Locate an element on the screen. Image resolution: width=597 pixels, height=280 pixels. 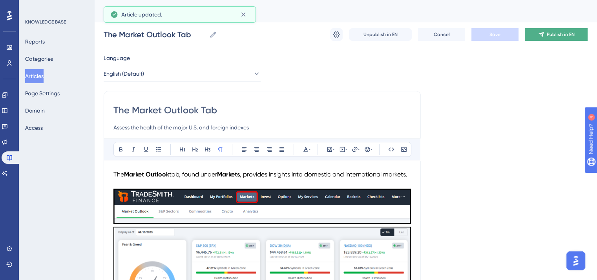
div: The Market Outlook Tab is located at coordinates (336, 11).